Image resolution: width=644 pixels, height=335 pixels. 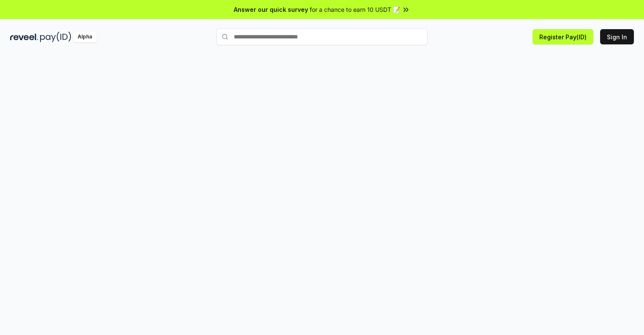 What do you see at coordinates (355, 9) in the screenshot?
I see `span: for a chance to earn 10 USDT 📝` at bounding box center [355, 9].